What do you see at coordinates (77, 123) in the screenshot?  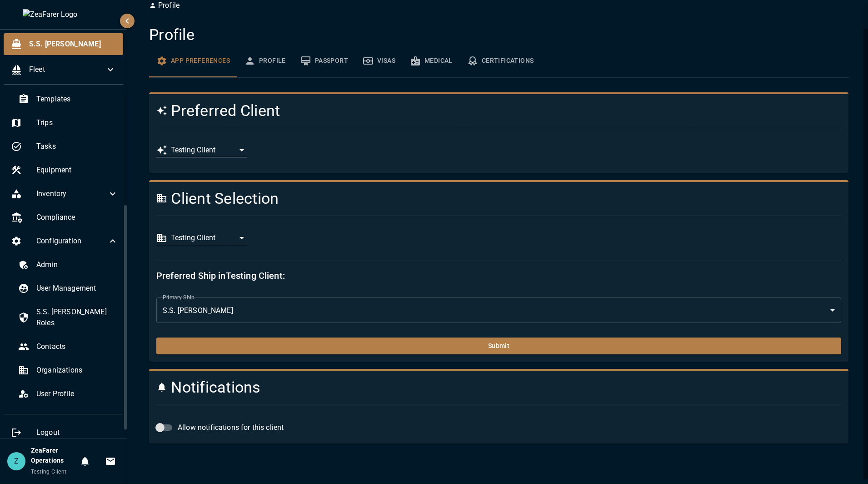 I see `span: Trips` at bounding box center [77, 123].